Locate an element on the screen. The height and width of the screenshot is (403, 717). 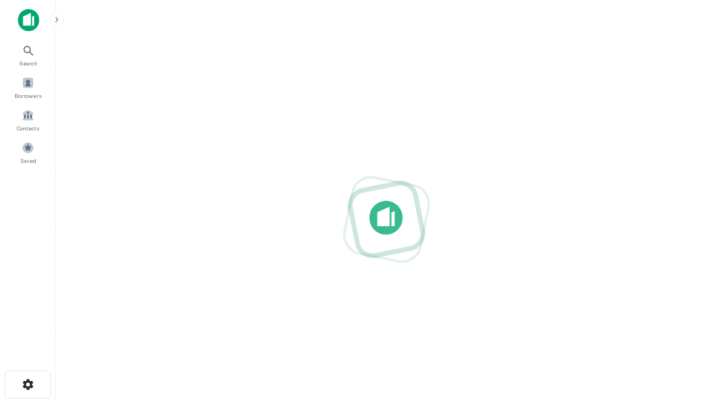
a: Contacts is located at coordinates (28, 120).